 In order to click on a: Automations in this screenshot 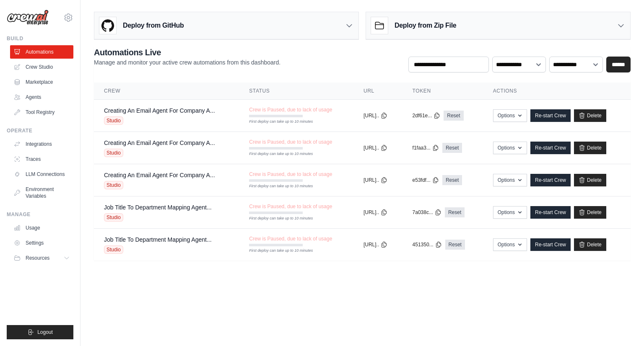, I will do `click(42, 52)`.